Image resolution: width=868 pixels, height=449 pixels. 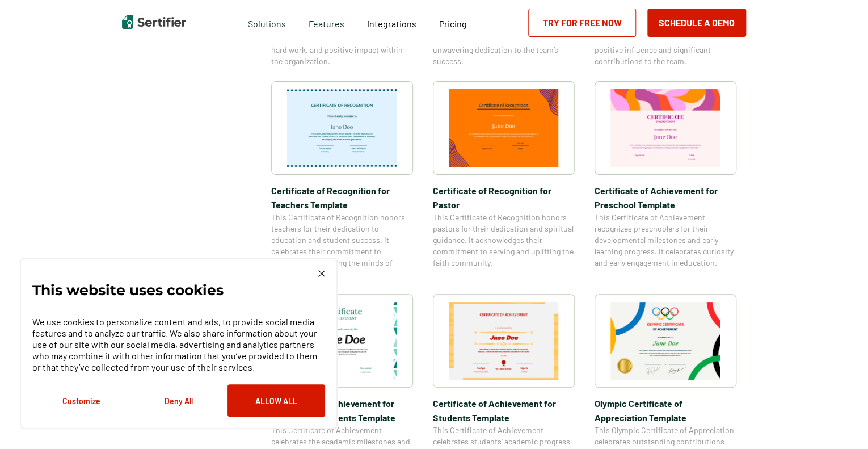 What do you see at coordinates (179, 344) in the screenshot?
I see `p: We use cookies to personalize content and ads, to provide social media features and to analyze ou...` at bounding box center [179, 344].